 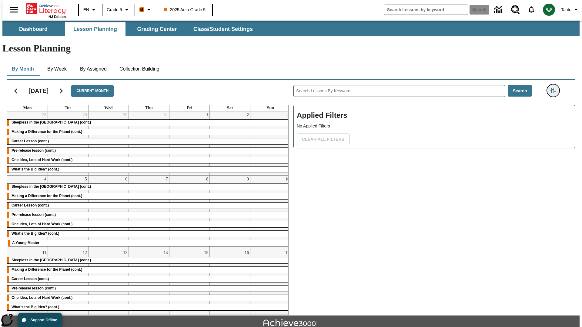 I want to click on button: Select a new avatar, so click(x=549, y=10).